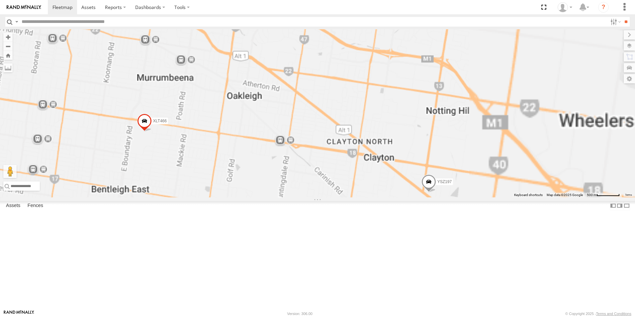 This screenshot has height=317, width=635. What do you see at coordinates (35, 206) in the screenshot?
I see `label: Fences` at bounding box center [35, 206].